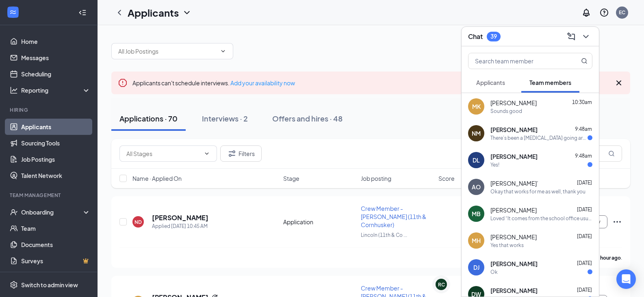 The width and height of the screenshot is (644, 297). I want to click on span: Name · Applied On, so click(157, 178).